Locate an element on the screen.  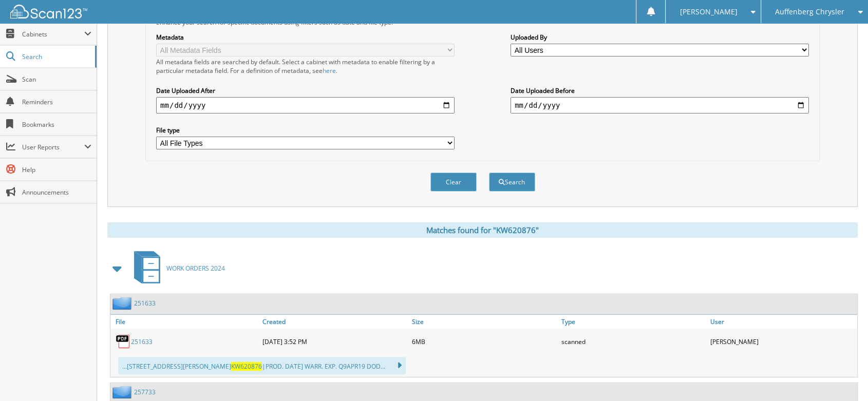
span: WORK ORDERS 2024 is located at coordinates (196, 268).